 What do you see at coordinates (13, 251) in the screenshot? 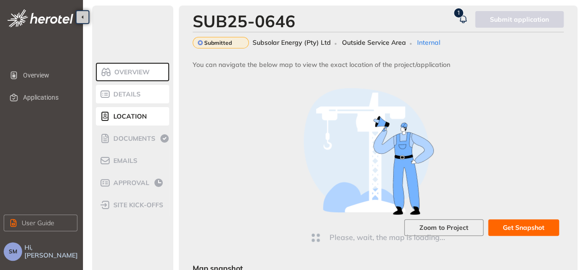
I see `button: SM` at bounding box center [13, 251].